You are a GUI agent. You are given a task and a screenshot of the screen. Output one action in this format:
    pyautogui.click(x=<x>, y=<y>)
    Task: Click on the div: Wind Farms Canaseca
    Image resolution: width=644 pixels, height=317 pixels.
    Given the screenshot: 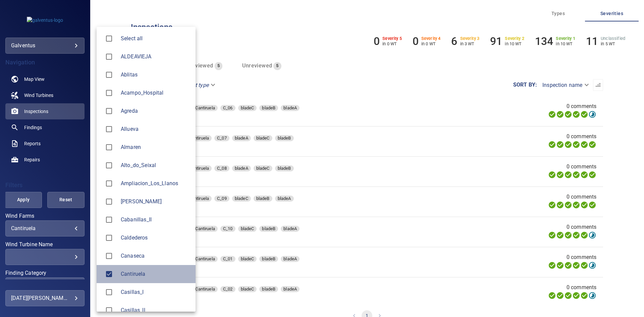 What is the action you would take?
    pyautogui.click(x=155, y=256)
    